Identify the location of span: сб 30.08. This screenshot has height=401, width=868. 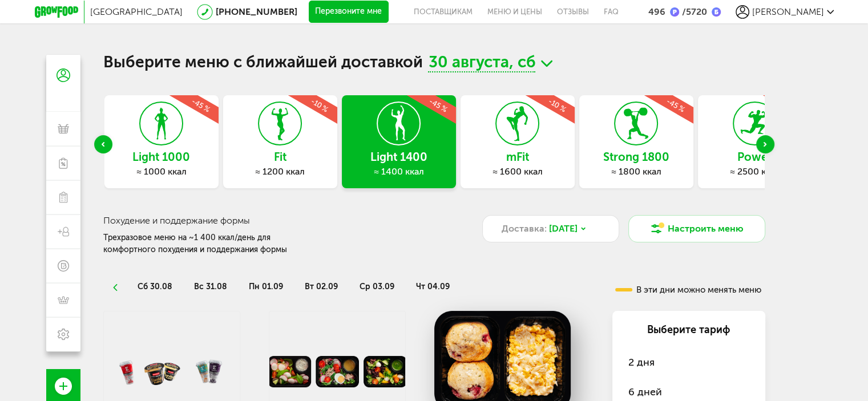
(154, 287).